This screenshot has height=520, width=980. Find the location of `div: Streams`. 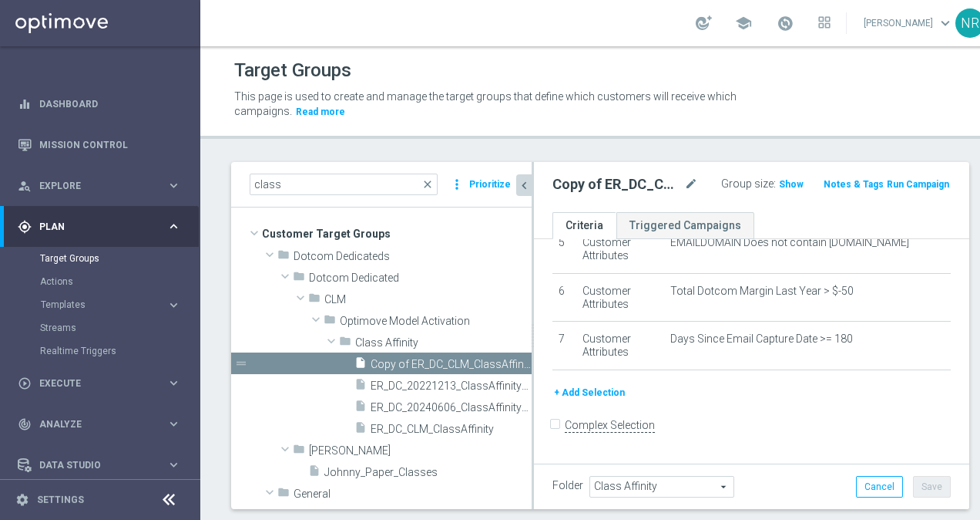

div: Streams is located at coordinates (119, 328).